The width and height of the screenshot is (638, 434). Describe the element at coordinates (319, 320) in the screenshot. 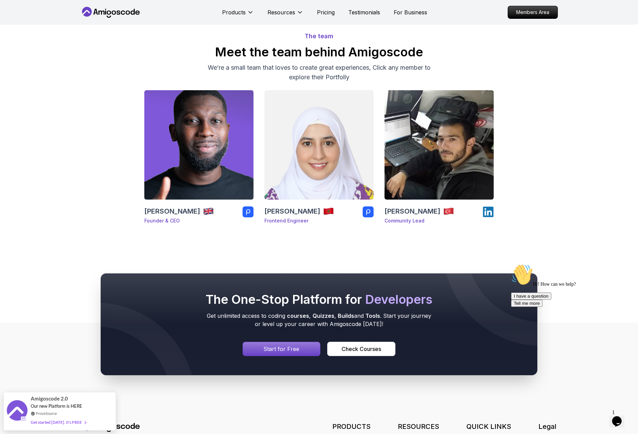

I see `p: Get unlimited access to coding , , and . Start your journey or level up your career with Amigosco...` at that location.